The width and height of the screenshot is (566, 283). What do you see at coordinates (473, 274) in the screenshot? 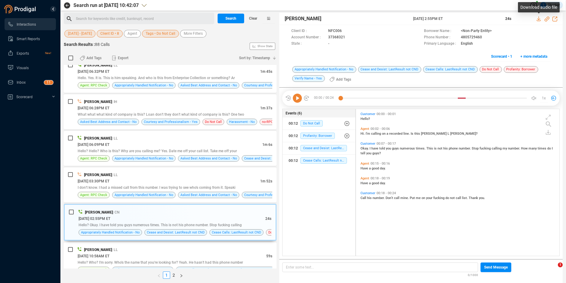
I see `span: 0/1000` at bounding box center [473, 274].